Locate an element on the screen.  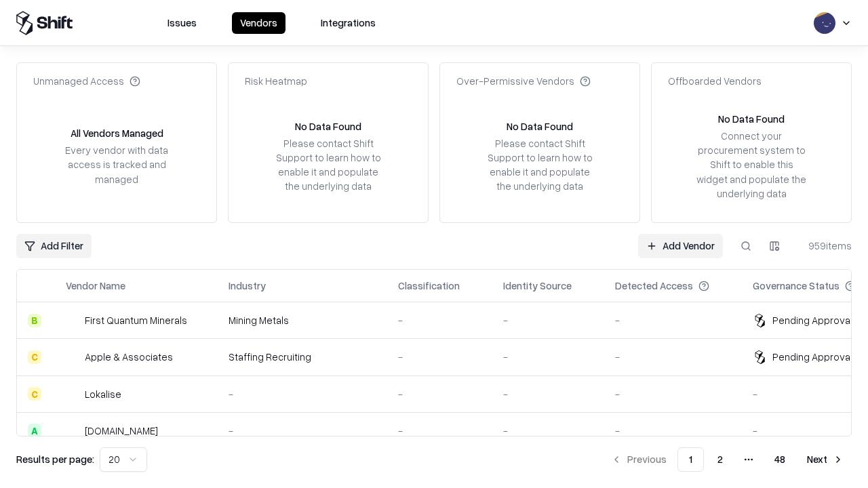
button: Next is located at coordinates (825, 459).